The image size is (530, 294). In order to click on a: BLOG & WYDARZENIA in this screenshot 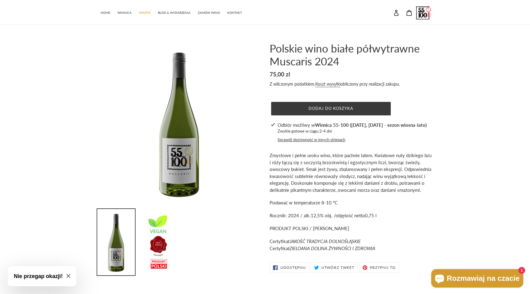, I will do `click(174, 12)`.